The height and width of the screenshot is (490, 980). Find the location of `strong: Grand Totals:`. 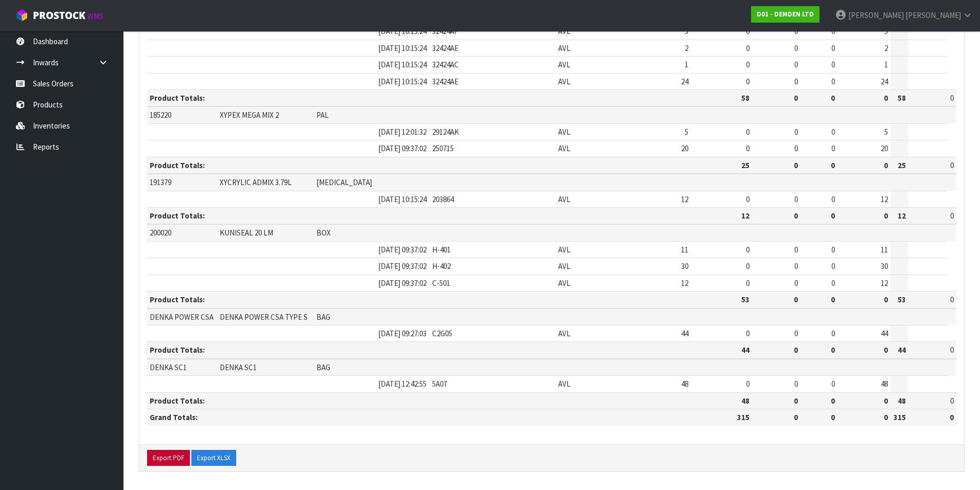

strong: Grand Totals: is located at coordinates (174, 417).